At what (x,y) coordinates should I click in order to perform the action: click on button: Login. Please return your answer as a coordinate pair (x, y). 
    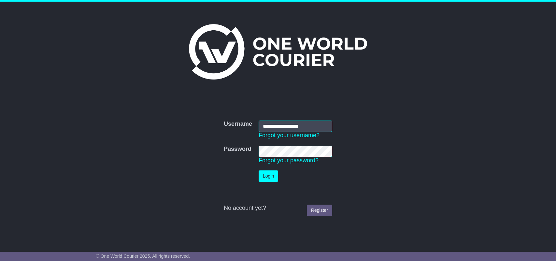
    Looking at the image, I should click on (268, 176).